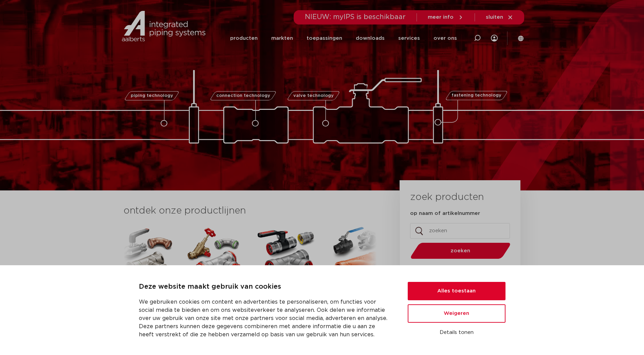  Describe the element at coordinates (144, 276) in the screenshot. I see `a: VSHXPress` at that location.